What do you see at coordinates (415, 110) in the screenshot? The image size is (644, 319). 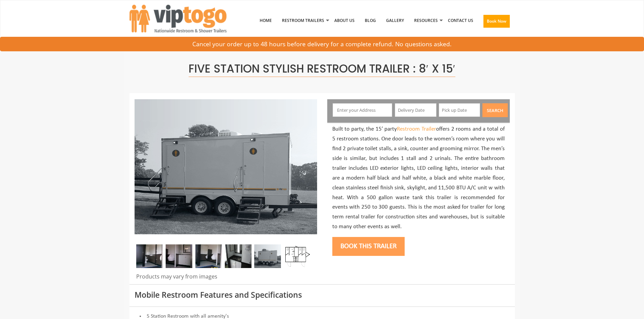 I see `input: Delivery Date` at bounding box center [415, 110].